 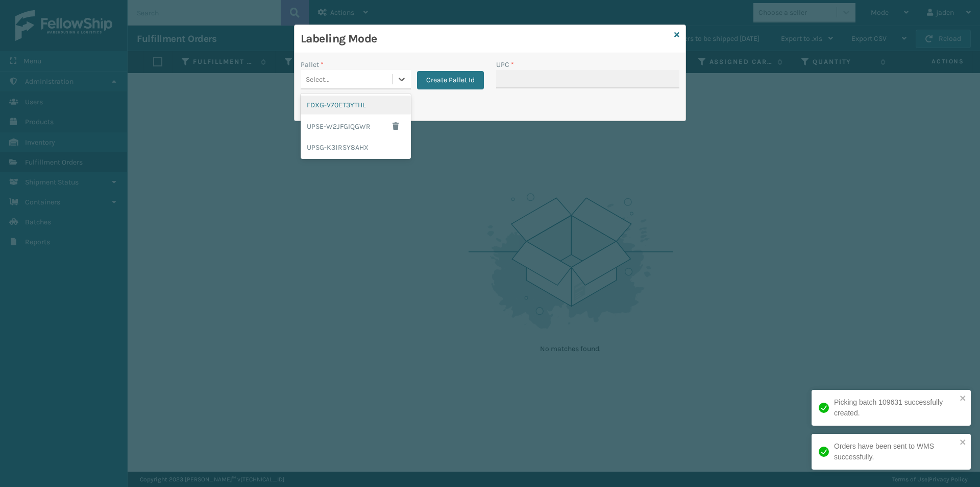 I want to click on label: Pallet, so click(x=312, y=64).